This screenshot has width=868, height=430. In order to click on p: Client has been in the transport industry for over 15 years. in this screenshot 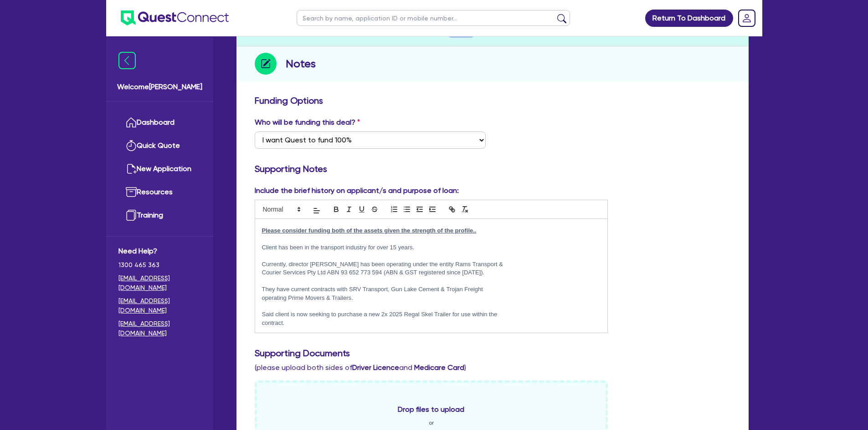, I will do `click(431, 248)`.